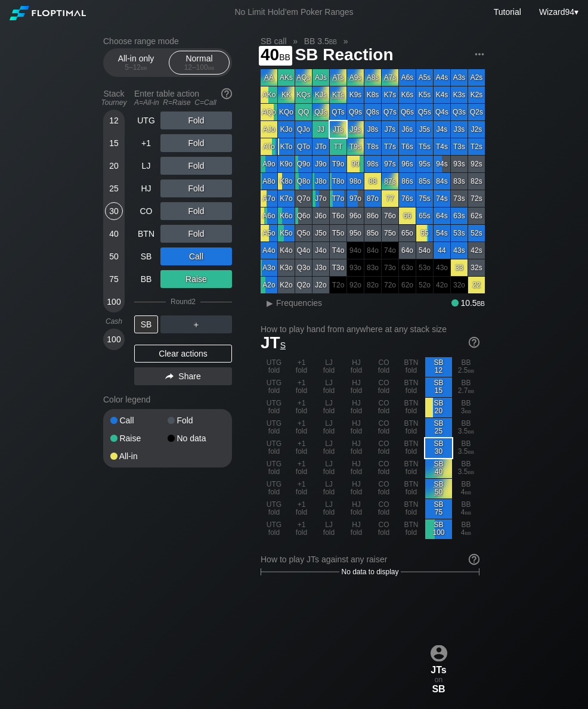  What do you see at coordinates (338, 250) in the screenshot?
I see `div: T4o` at bounding box center [338, 250].